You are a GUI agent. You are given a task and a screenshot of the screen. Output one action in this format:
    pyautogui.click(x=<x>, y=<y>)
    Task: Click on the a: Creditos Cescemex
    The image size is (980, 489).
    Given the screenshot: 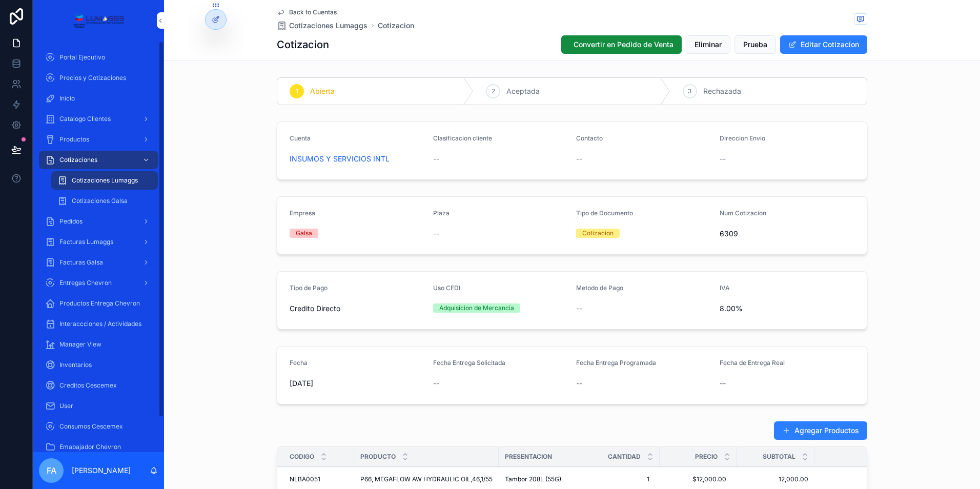 What is the action you would take?
    pyautogui.click(x=98, y=385)
    